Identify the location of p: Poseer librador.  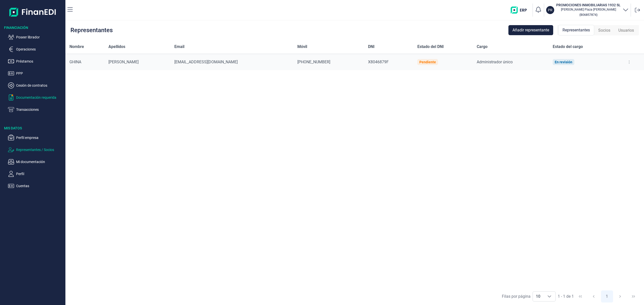
(40, 38).